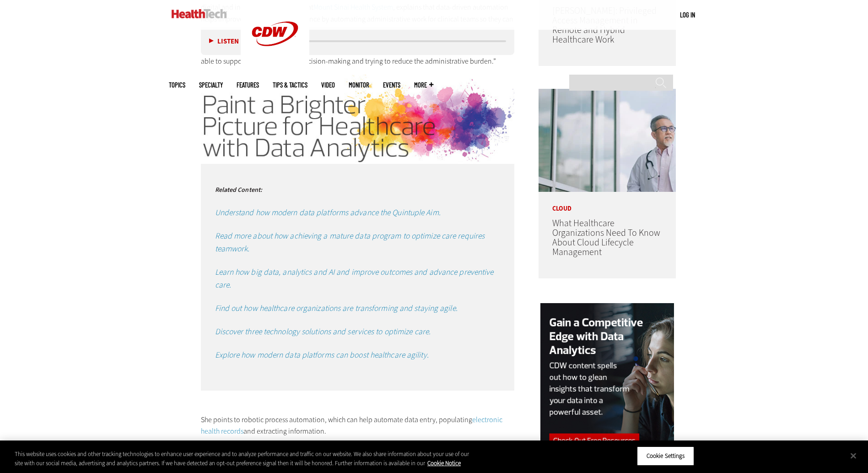  Describe the element at coordinates (239, 190) in the screenshot. I see `small: Related Content:` at that location.